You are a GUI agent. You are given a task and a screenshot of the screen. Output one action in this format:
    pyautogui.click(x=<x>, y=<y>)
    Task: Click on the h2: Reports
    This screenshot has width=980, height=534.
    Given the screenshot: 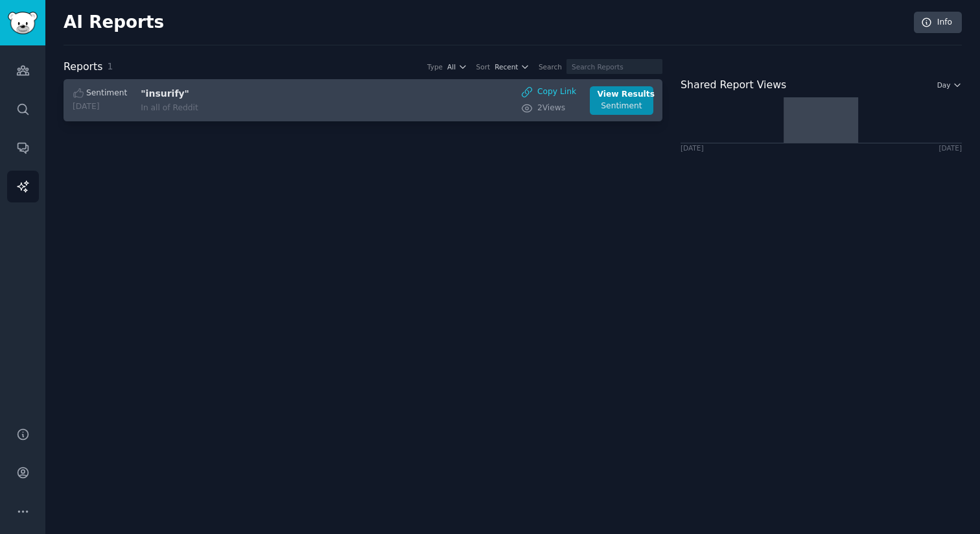 What is the action you would take?
    pyautogui.click(x=83, y=67)
    